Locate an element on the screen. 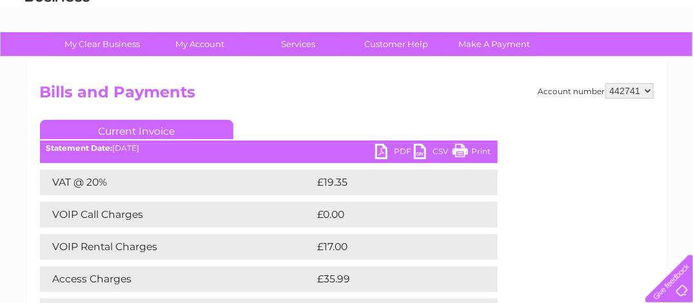  a: Water is located at coordinates (478, 59).